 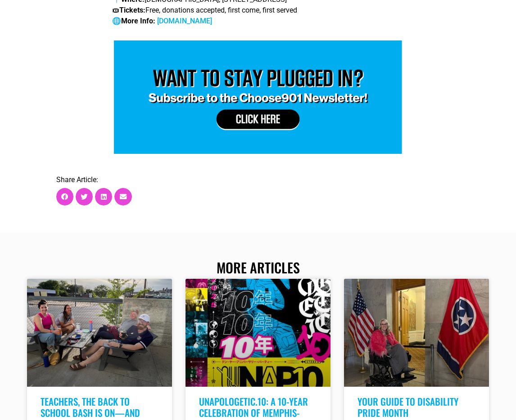 What do you see at coordinates (100, 333) in the screenshot?
I see `a: Four people sit around a small outdoor table with drinks and snacks, smiling at the camera on a p...` at bounding box center [100, 333].